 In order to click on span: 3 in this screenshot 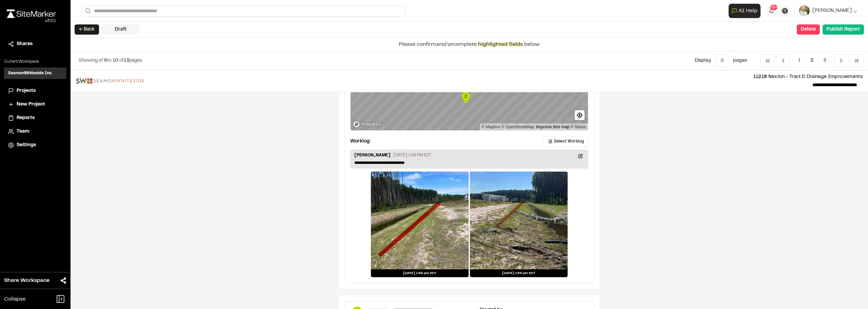, I will do `click(824, 61)`.